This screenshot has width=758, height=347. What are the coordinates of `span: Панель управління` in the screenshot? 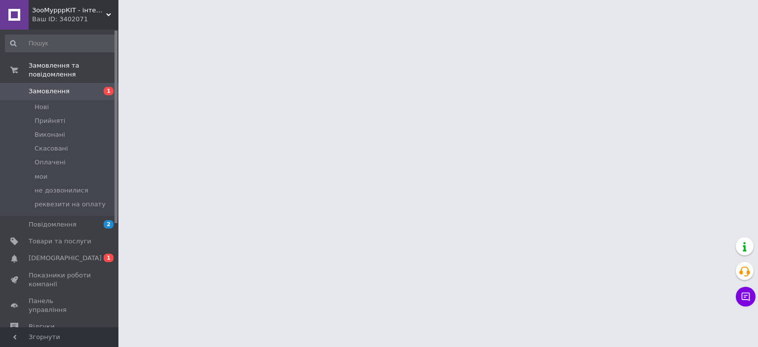 It's located at (60, 305).